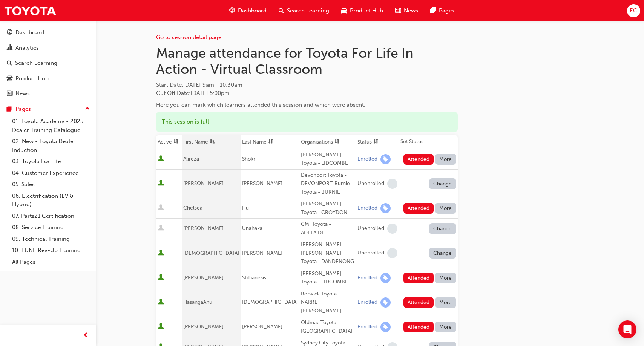  I want to click on div: Pages, so click(23, 108).